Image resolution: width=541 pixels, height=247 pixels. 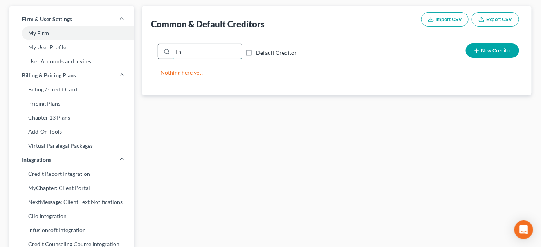 I want to click on span: Integrations, so click(x=36, y=160).